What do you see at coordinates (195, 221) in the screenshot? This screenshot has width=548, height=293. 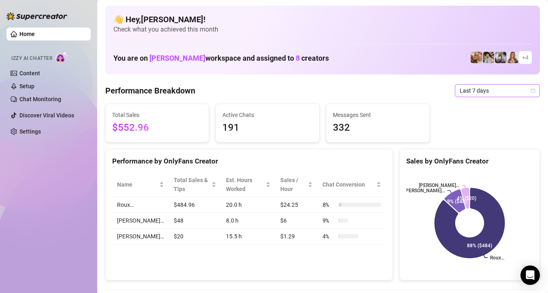 I see `td: $48` at bounding box center [195, 221].